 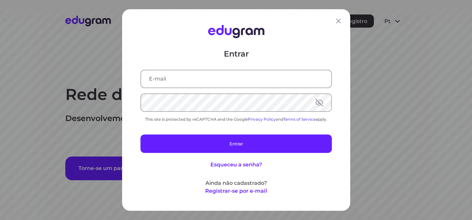 What do you see at coordinates (236, 165) in the screenshot?
I see `button: Esqueceu a senha?` at bounding box center [236, 165].